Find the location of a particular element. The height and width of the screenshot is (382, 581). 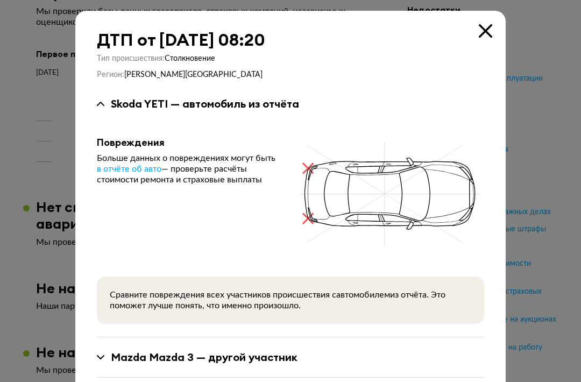

div: Mazda Mazda 3 — другой участник is located at coordinates (204, 357).